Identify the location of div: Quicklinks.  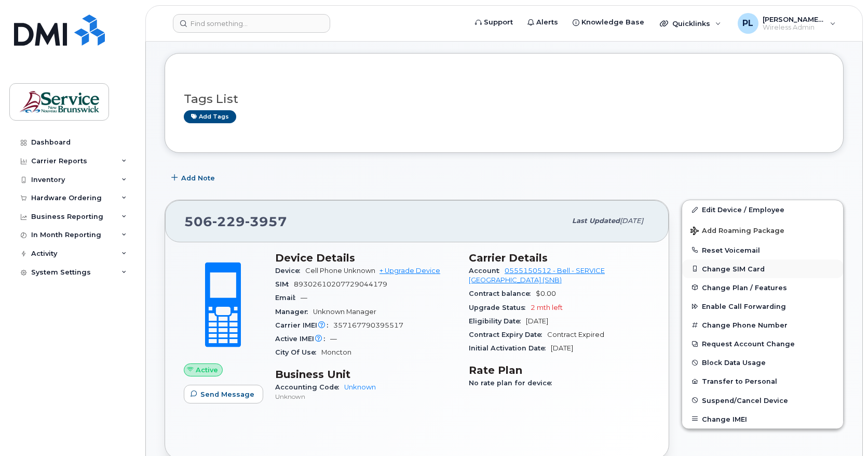
(691, 23).